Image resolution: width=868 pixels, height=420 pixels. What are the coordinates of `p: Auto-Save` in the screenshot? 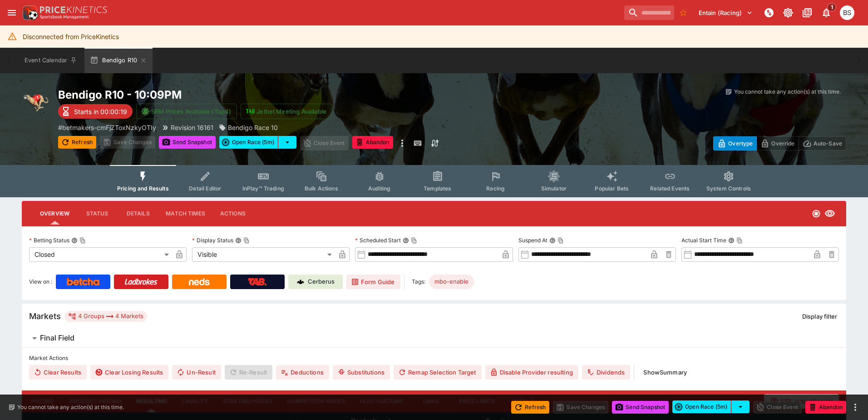 It's located at (827, 143).